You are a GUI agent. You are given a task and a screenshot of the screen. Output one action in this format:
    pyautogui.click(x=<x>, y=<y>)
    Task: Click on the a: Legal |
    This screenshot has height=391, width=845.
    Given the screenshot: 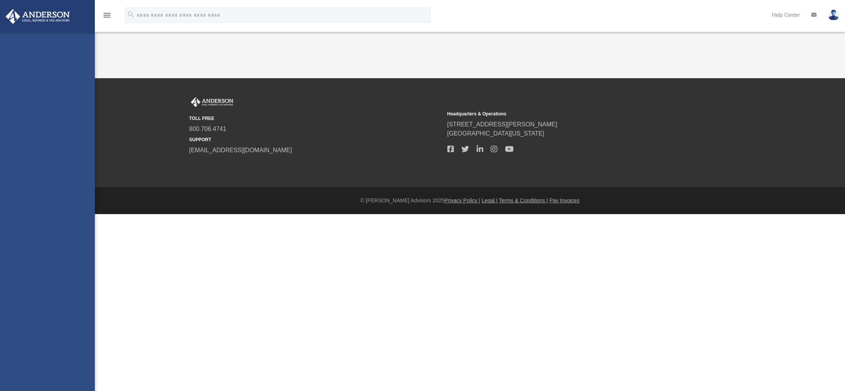 What is the action you would take?
    pyautogui.click(x=490, y=200)
    